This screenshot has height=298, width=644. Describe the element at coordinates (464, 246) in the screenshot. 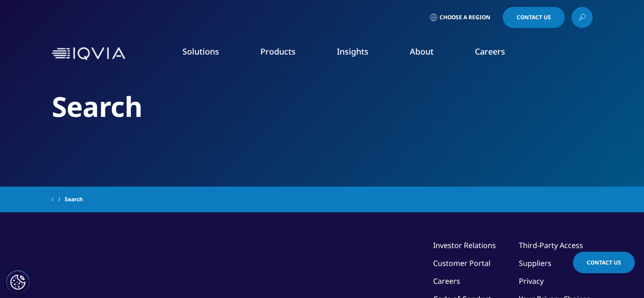

I see `a: Investor Relations` at that location.